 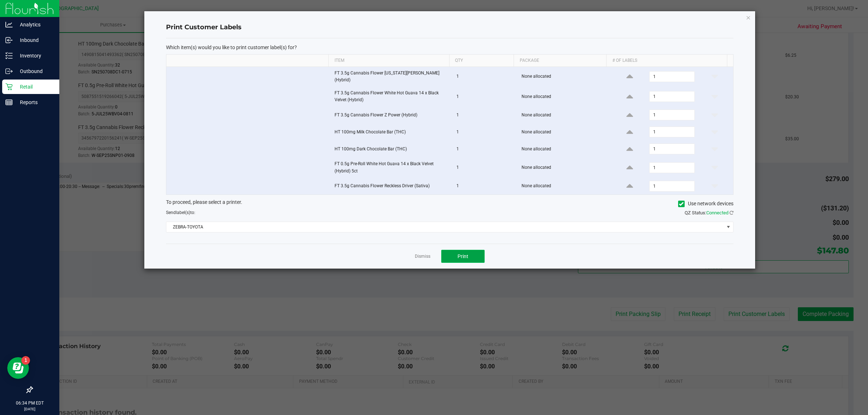 What do you see at coordinates (391, 132) in the screenshot?
I see `td: HT 100mg Milk Chocolate Bar (THC)` at bounding box center [391, 132].